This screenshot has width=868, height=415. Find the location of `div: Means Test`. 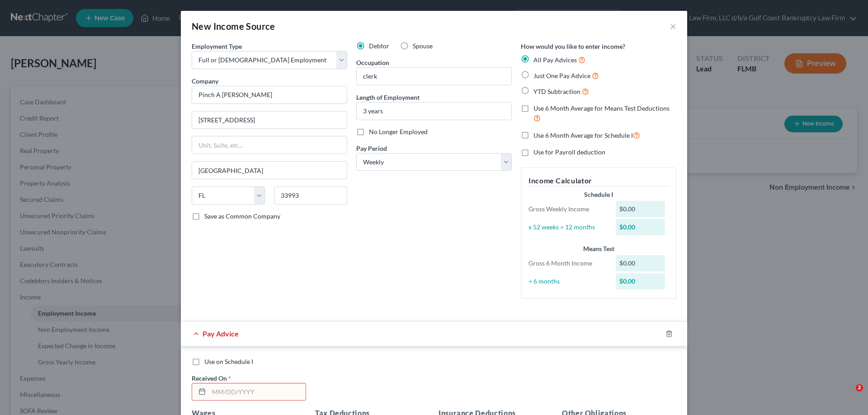

div: Means Test is located at coordinates (599, 249).